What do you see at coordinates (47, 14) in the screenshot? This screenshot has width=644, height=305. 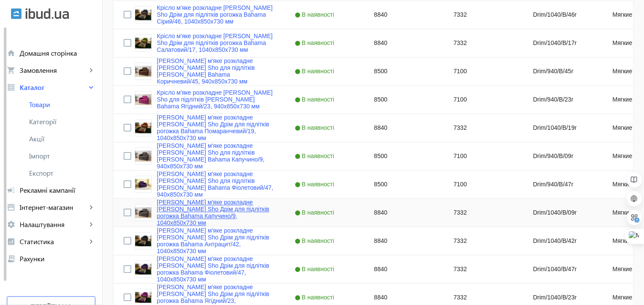 I see `img: ibud_text.svg` at bounding box center [47, 14].